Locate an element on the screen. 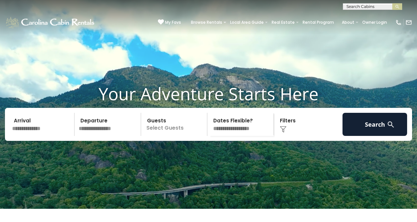  p: Select Guests is located at coordinates (175, 124).